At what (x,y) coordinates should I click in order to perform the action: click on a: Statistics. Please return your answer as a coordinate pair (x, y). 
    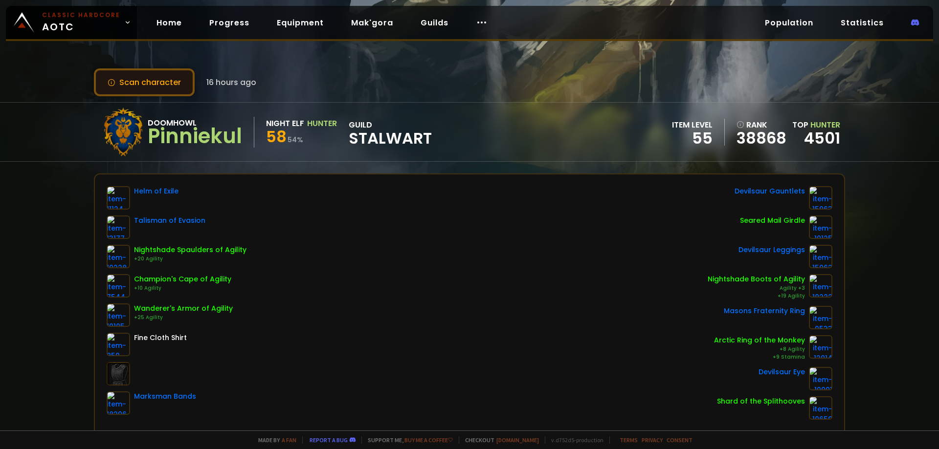
    Looking at the image, I should click on (862, 22).